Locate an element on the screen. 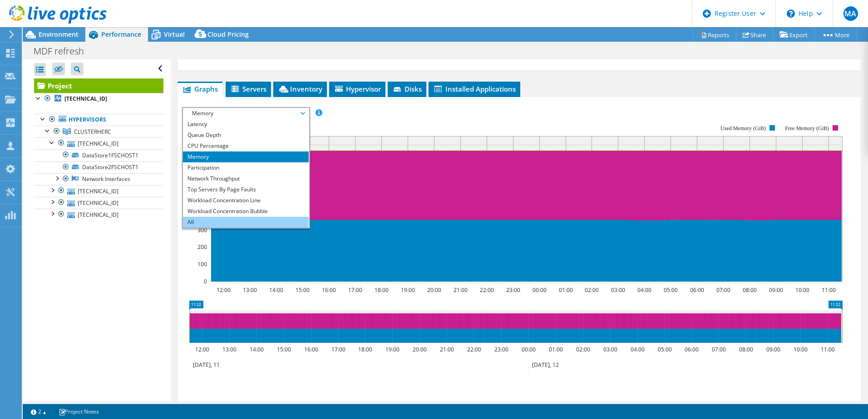 Image resolution: width=868 pixels, height=419 pixels. a: 2 is located at coordinates (39, 411).